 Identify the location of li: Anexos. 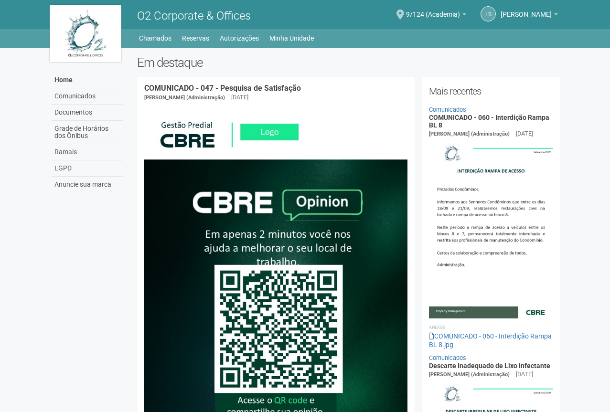
(491, 328).